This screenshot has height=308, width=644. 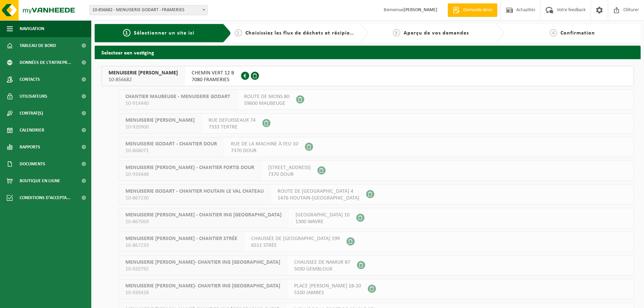 I want to click on span: 10-868071, so click(x=171, y=151).